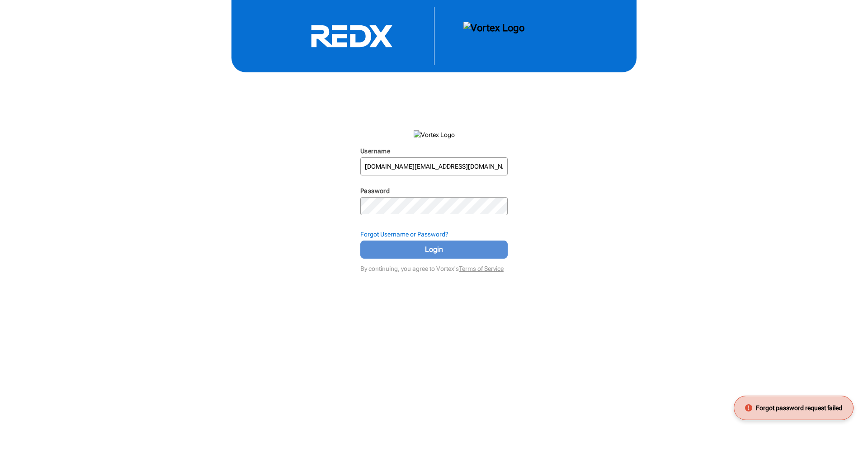  I want to click on label: Password, so click(375, 191).